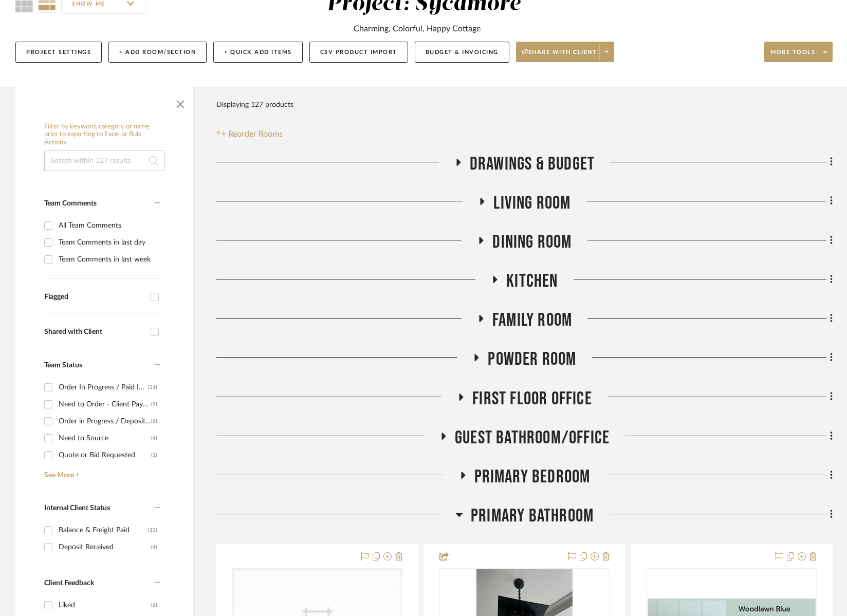 This screenshot has width=847, height=616. What do you see at coordinates (104, 421) in the screenshot?
I see `div: Order in Progress / Deposit Paid / Balance due` at bounding box center [104, 421].